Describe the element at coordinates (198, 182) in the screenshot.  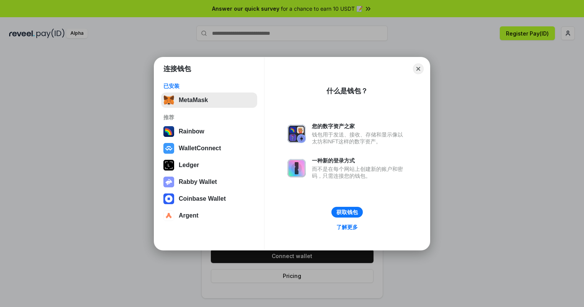
I see `div: Rabby Wallet` at that location.